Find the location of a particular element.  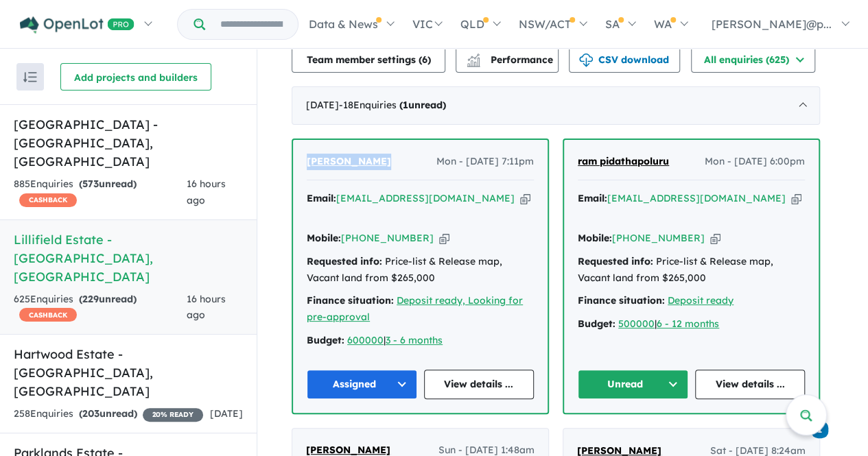

span: - 18 Enquir ies is located at coordinates (392, 105).